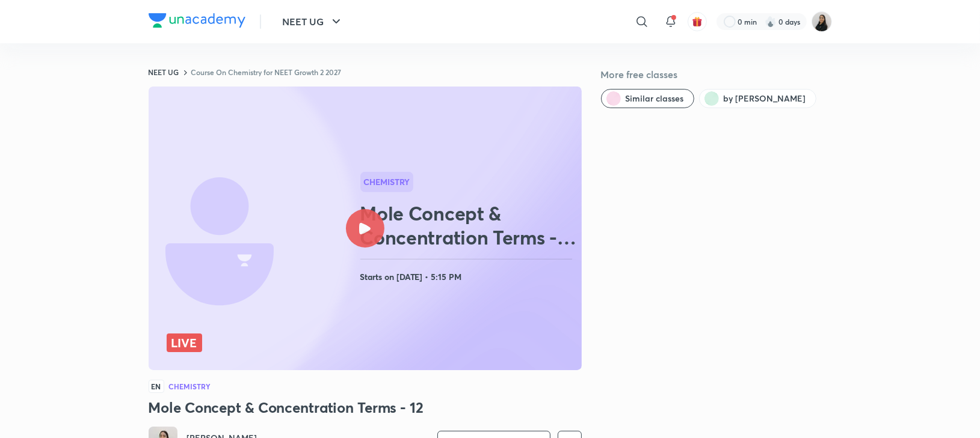 The image size is (980, 438). I want to click on span: by Manisha Gaur, so click(764, 99).